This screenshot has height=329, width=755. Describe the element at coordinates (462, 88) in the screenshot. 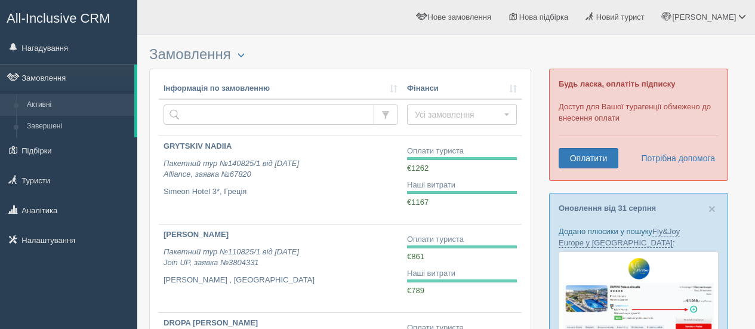

I see `a: Фінанси` at that location.